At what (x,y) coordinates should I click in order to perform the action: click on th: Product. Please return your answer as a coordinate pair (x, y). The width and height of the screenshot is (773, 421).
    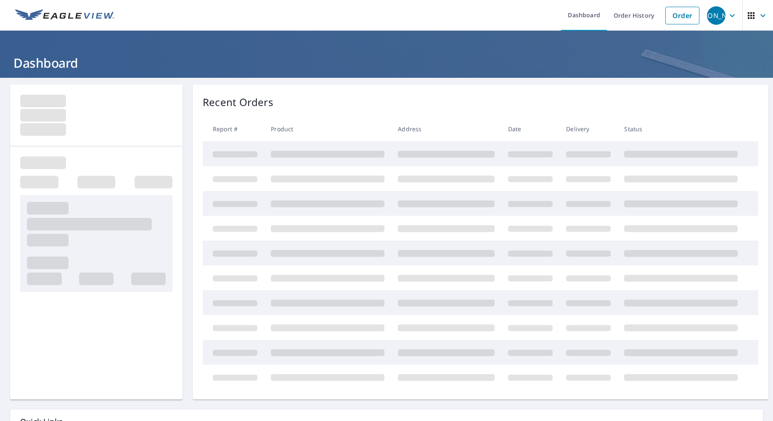
    Looking at the image, I should click on (328, 129).